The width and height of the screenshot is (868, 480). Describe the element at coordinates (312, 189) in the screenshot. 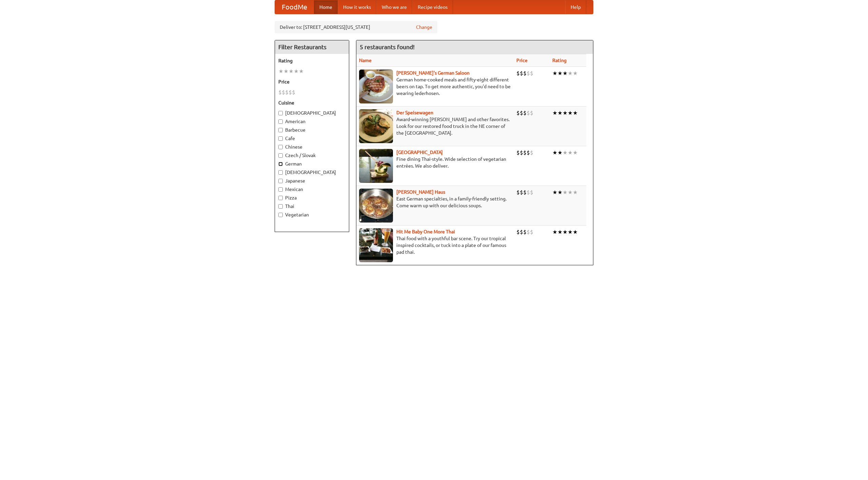

I see `label: Mexican` at that location.